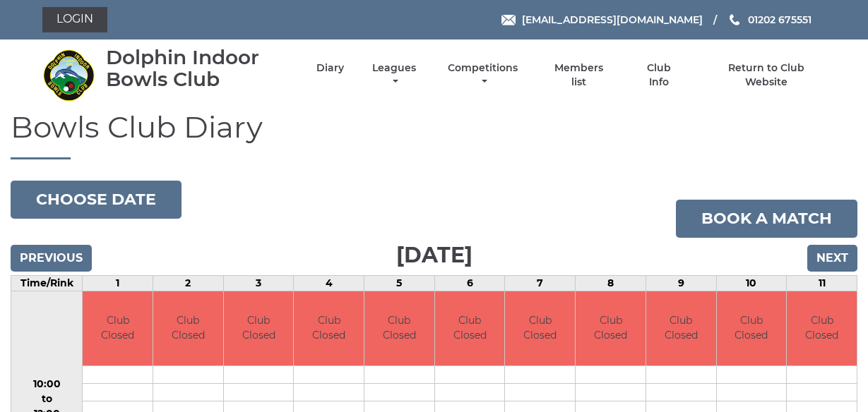  I want to click on a: Members list, so click(579, 74).